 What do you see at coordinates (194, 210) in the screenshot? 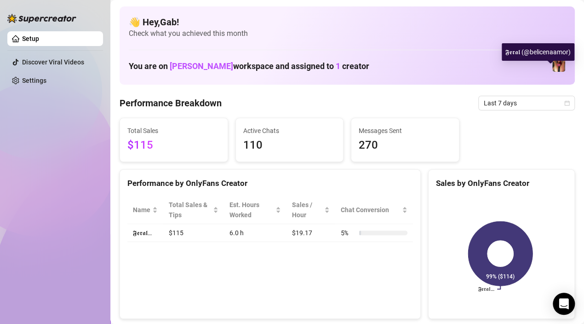
I see `th: Total Sales & Tips` at bounding box center [194, 210].